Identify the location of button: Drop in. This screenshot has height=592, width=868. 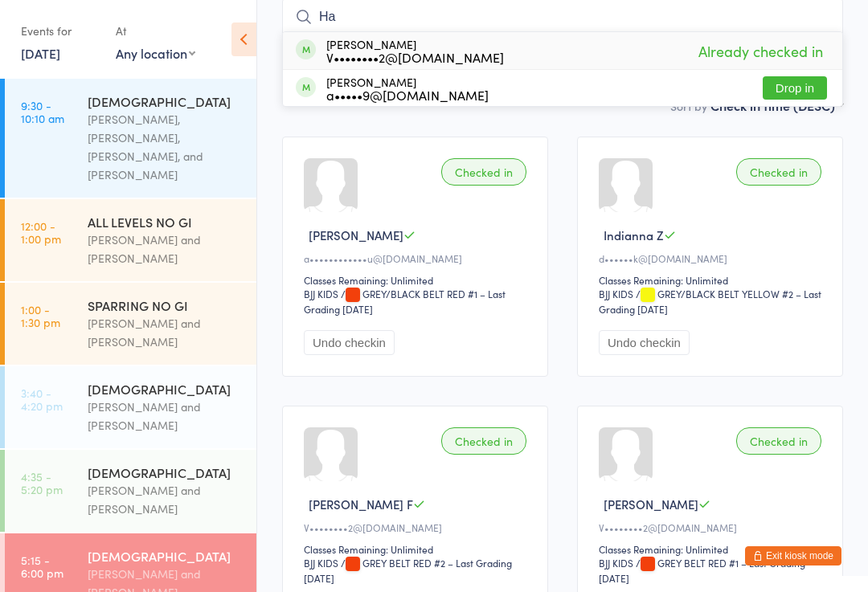
(795, 87).